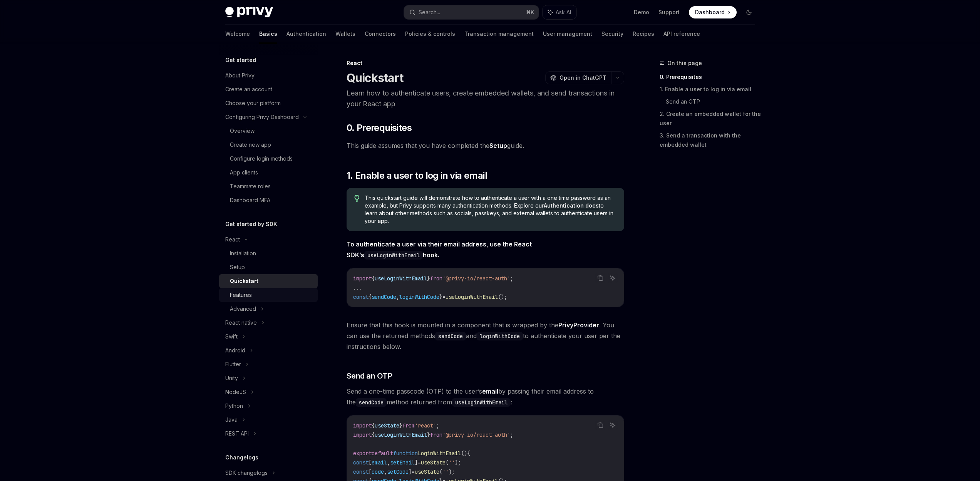 Image resolution: width=980 pixels, height=481 pixels. I want to click on div: Android, so click(235, 350).